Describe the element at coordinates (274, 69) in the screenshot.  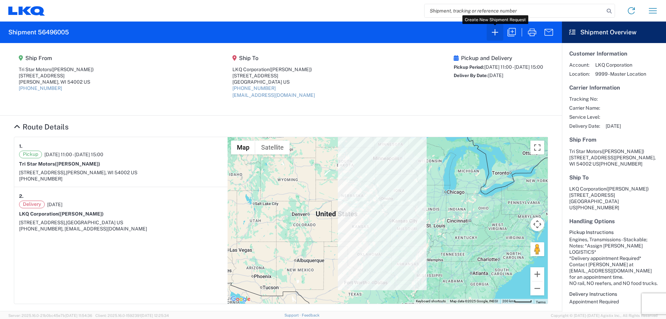
I see `div: LKQ Corporation` at that location.